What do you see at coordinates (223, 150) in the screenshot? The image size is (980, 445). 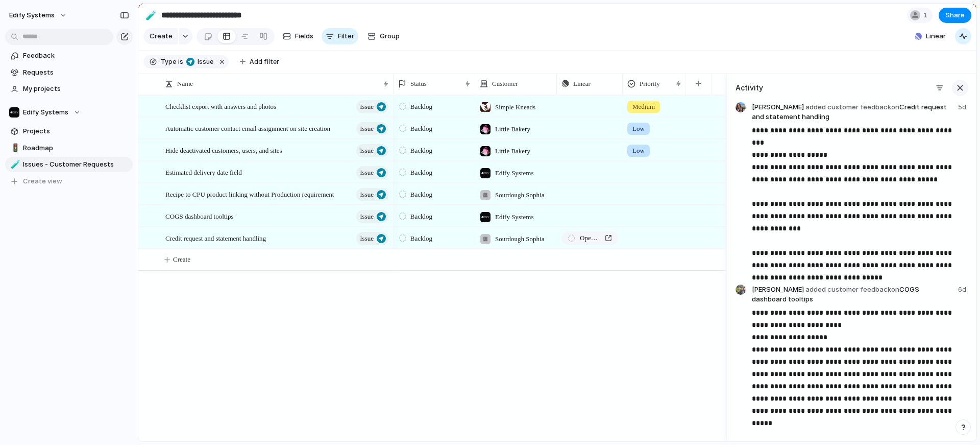 I see `span: Hide deactivated customers, users, and sites` at bounding box center [223, 150].